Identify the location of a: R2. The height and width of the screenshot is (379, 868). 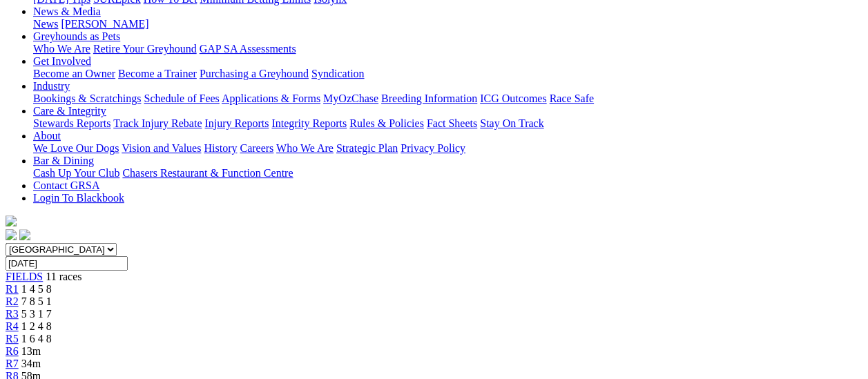
(11, 301).